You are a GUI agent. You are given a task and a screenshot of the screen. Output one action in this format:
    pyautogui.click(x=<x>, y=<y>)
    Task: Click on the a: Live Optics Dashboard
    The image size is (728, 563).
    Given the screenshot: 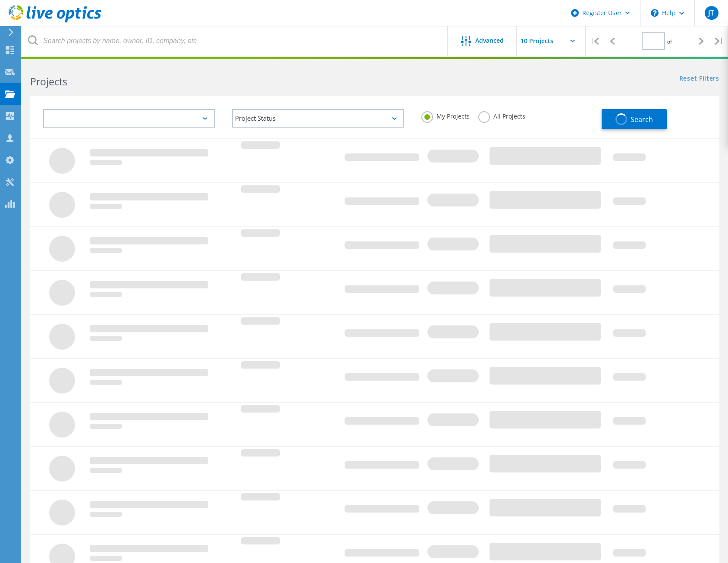 What is the action you would take?
    pyautogui.click(x=55, y=21)
    